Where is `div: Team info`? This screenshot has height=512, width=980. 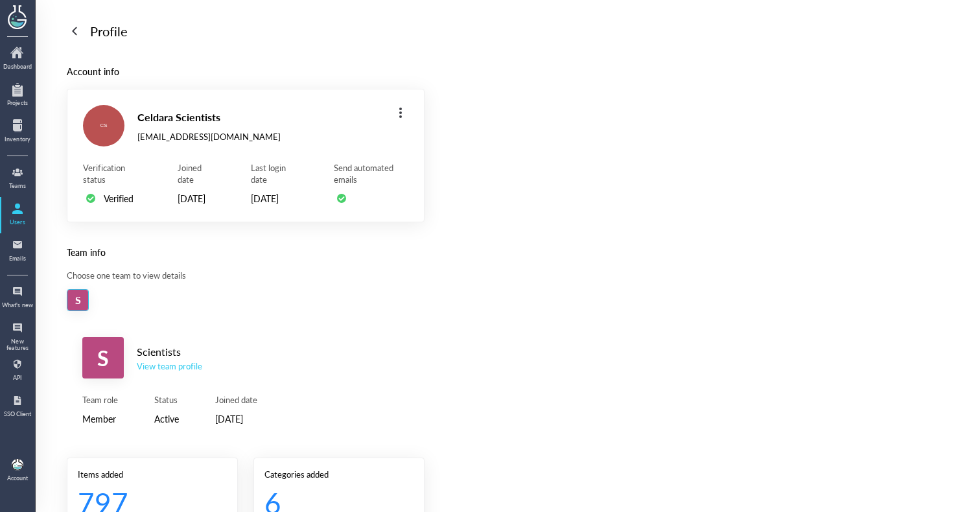
div: Team info is located at coordinates (246, 252).